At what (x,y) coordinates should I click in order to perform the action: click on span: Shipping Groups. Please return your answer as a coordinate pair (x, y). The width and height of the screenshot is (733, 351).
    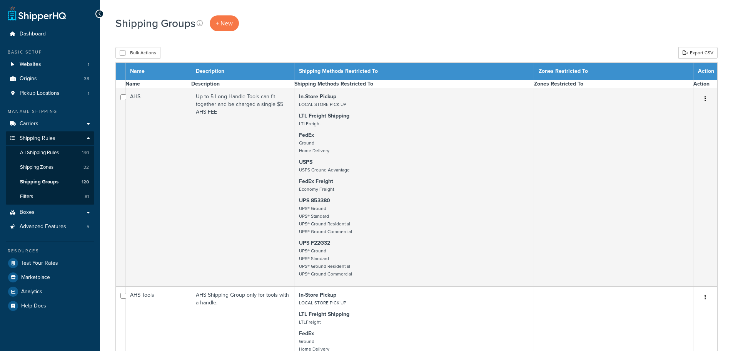
    Looking at the image, I should click on (39, 182).